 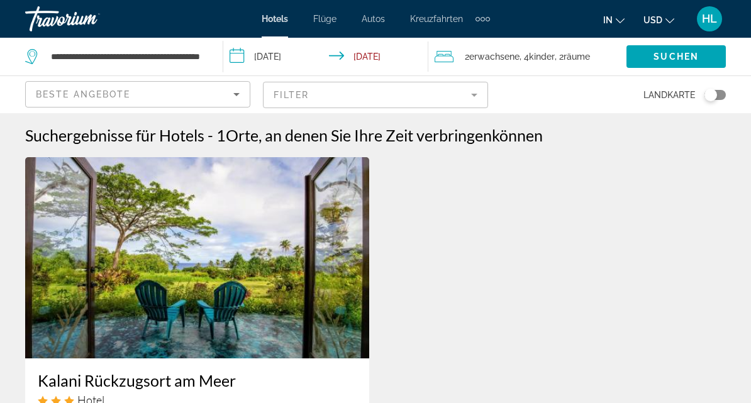 What do you see at coordinates (88, 19) in the screenshot?
I see `a: Travorium` at bounding box center [88, 19].